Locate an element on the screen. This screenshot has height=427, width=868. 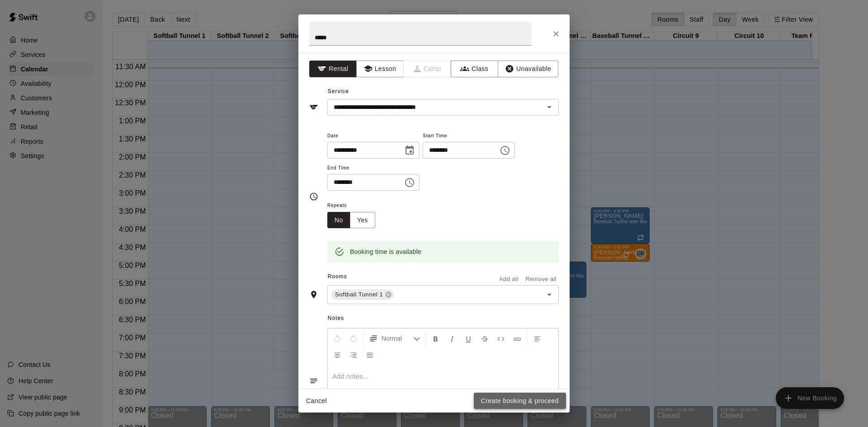
button: Create booking & proceed is located at coordinates (520, 401).